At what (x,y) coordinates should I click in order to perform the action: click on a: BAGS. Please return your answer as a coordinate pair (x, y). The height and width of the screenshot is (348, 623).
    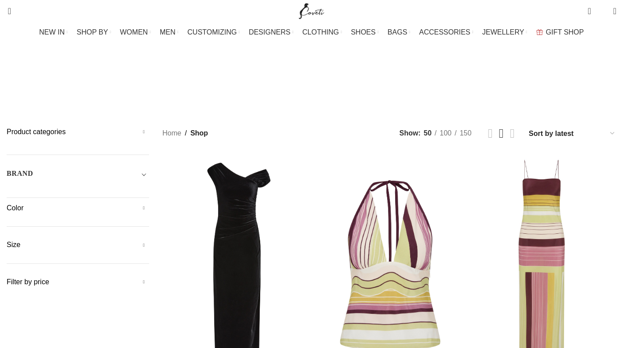
    Looking at the image, I should click on (399, 32).